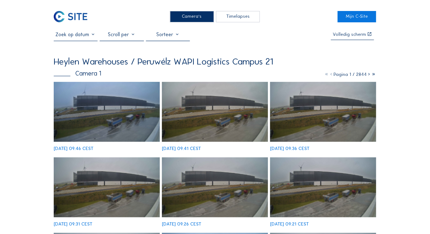 This screenshot has width=430, height=234. Describe the element at coordinates (107, 112) in the screenshot. I see `img: image_53645820` at that location.